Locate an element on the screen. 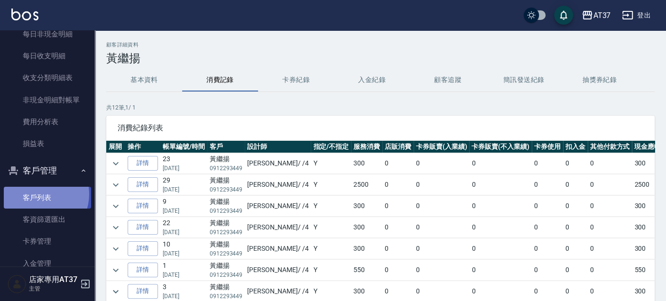 This screenshot has height=301, width=666. th: 卡券販賣(入業績) is located at coordinates (441, 147).